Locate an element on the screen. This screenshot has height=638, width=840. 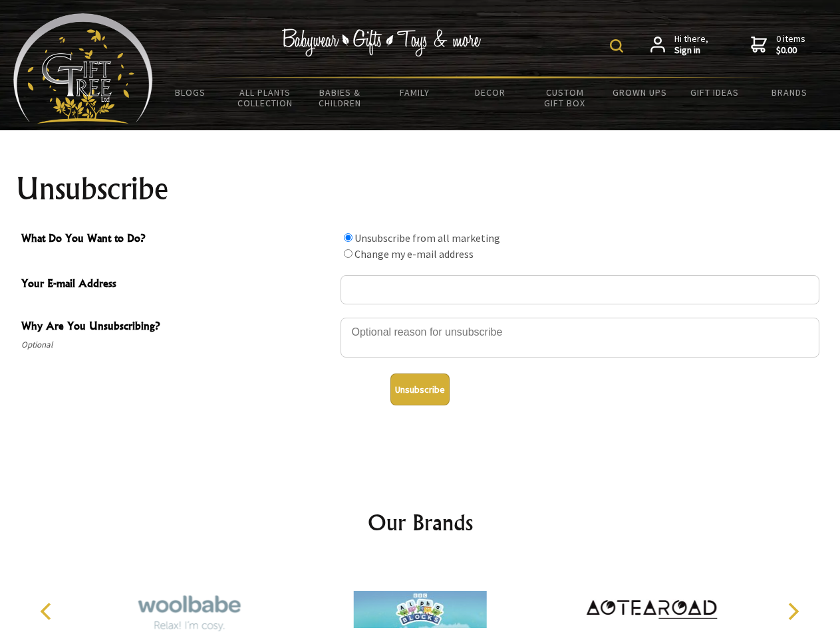
a: Family is located at coordinates (415, 93).